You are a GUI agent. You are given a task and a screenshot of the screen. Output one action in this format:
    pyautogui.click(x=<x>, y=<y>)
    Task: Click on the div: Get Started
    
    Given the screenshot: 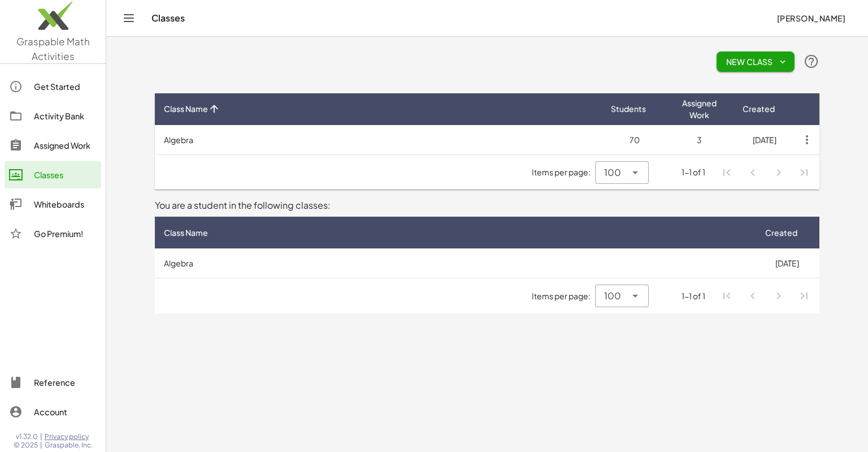 What is the action you would take?
    pyautogui.click(x=65, y=87)
    